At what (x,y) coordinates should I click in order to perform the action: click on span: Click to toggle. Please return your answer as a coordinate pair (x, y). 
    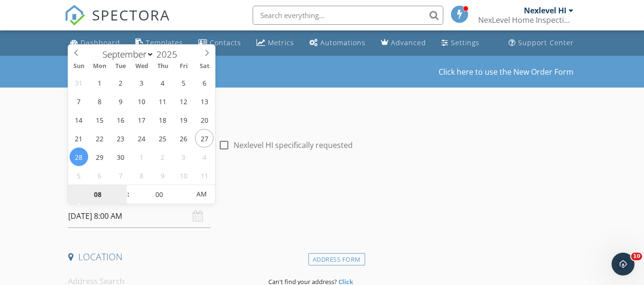
    Looking at the image, I should click on (201, 194).